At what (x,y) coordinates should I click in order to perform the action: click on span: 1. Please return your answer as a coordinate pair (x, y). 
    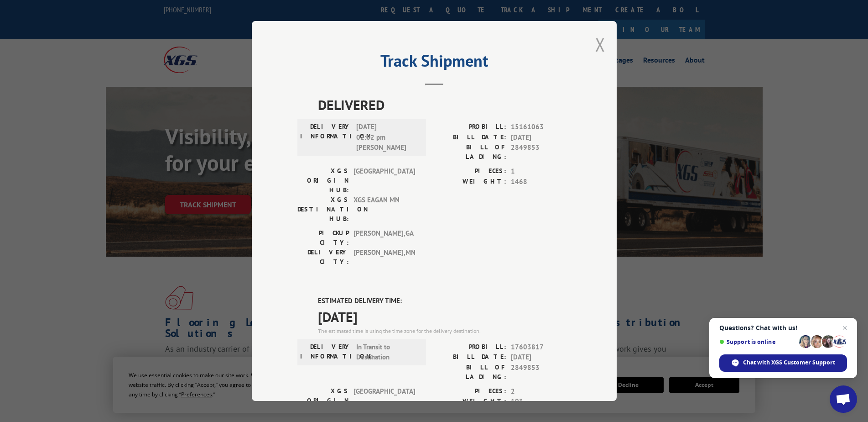
    Looking at the image, I should click on (541, 171).